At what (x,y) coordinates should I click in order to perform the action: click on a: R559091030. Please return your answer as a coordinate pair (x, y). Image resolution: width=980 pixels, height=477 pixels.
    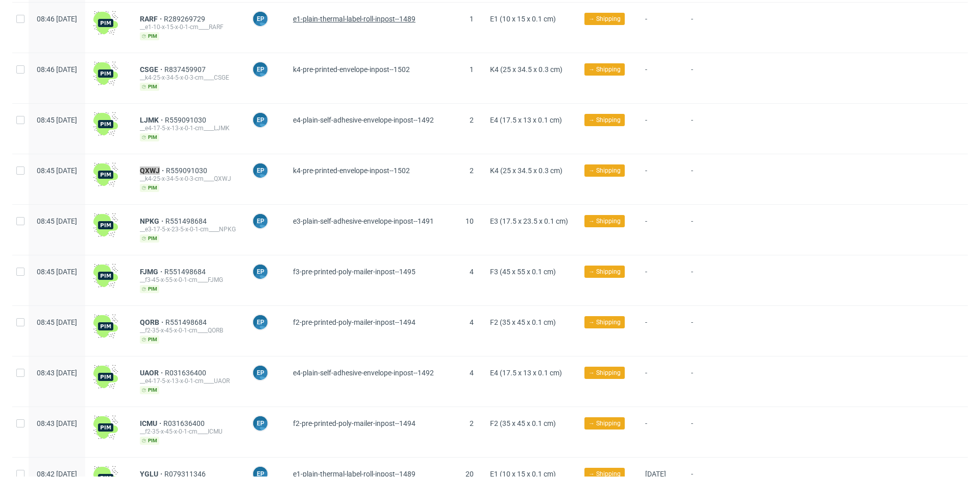
    Looking at the image, I should click on (187, 120).